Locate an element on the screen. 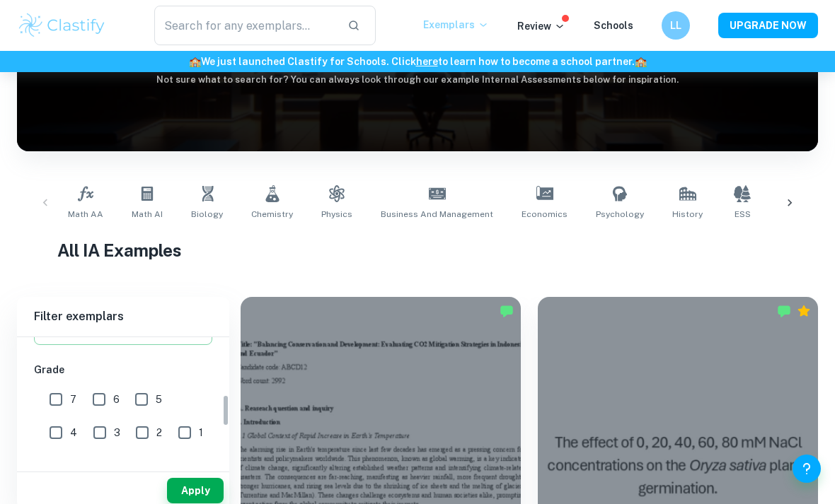  button: LL is located at coordinates (676, 25).